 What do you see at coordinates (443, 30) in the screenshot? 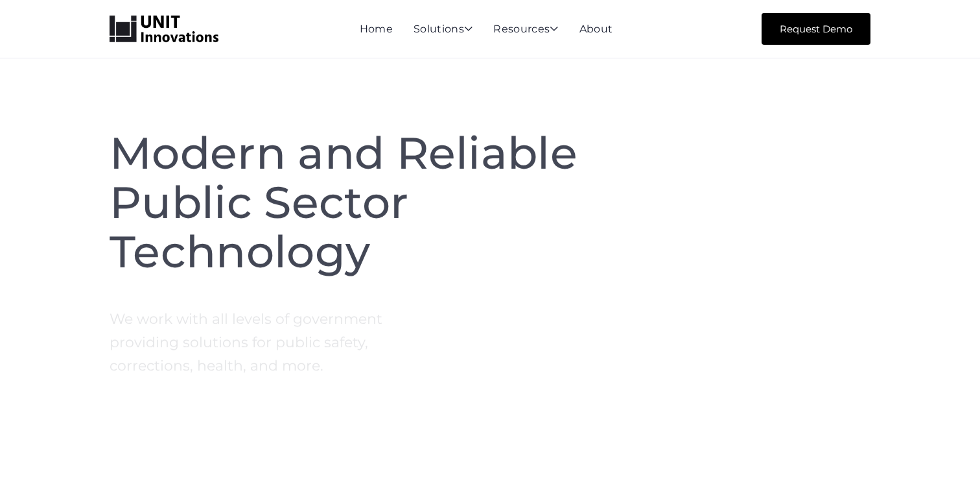
I see `div: Solutions` at bounding box center [443, 30].